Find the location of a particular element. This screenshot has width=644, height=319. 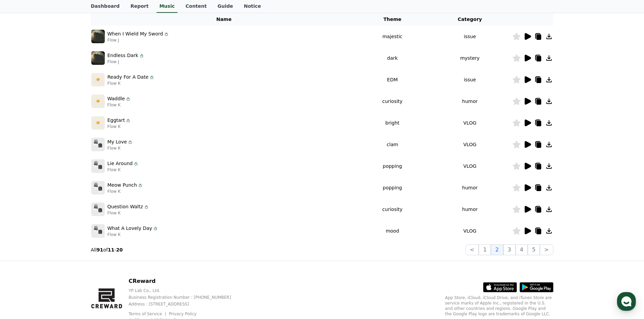

p: My Love is located at coordinates (117, 142).